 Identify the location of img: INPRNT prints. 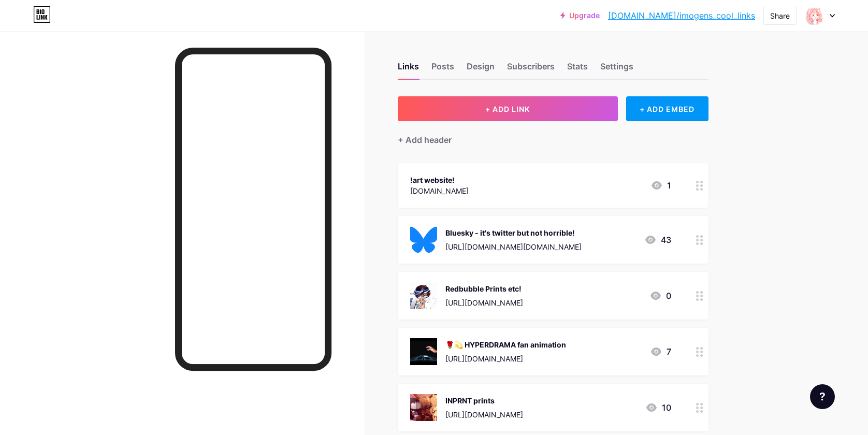
(424, 408).